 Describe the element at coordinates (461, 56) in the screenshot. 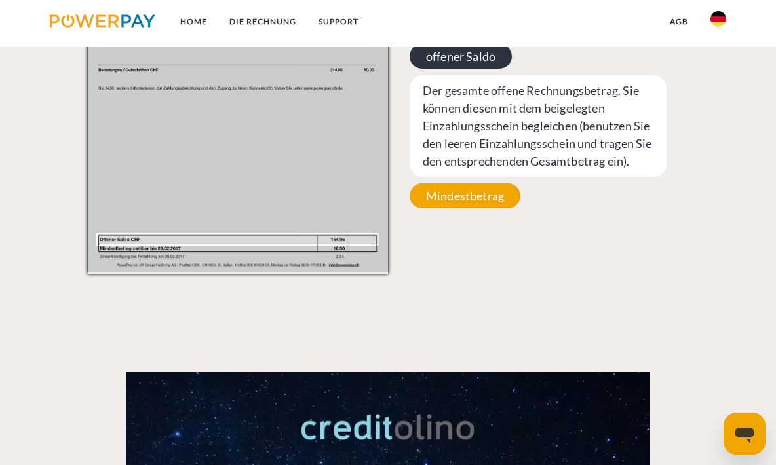

I see `span: offener Saldo` at that location.